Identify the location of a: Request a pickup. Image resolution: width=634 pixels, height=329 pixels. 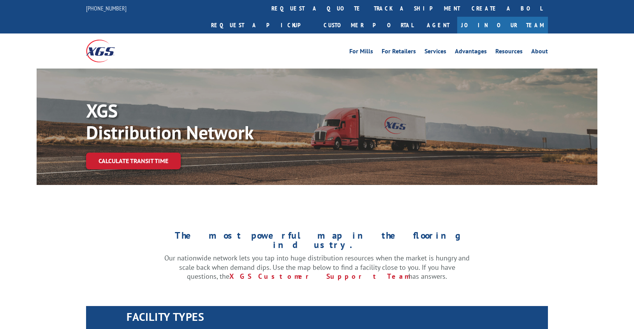
(261, 25).